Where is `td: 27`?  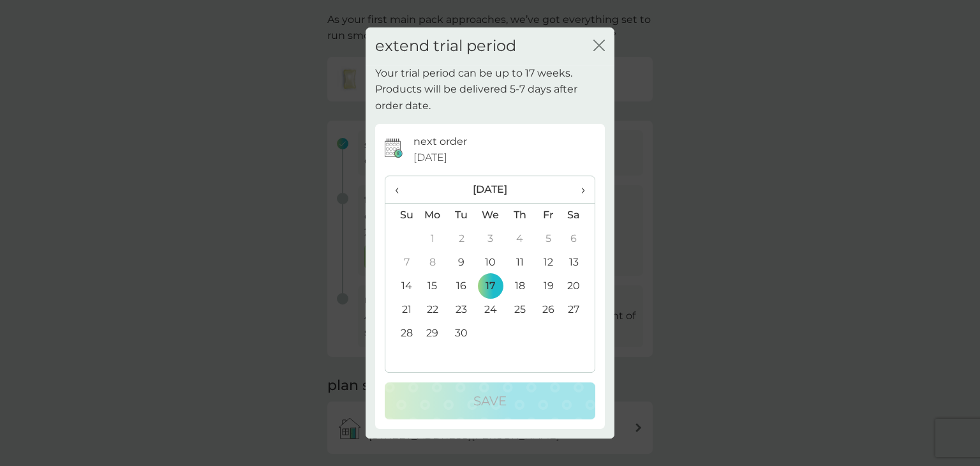
td: 27 is located at coordinates (579, 309).